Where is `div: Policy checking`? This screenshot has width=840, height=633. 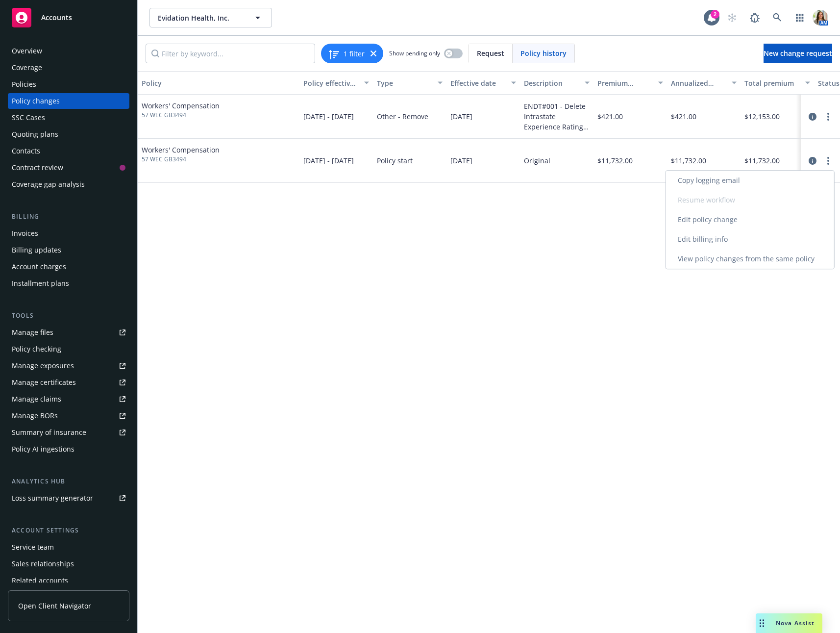 div: Policy checking is located at coordinates (36, 349).